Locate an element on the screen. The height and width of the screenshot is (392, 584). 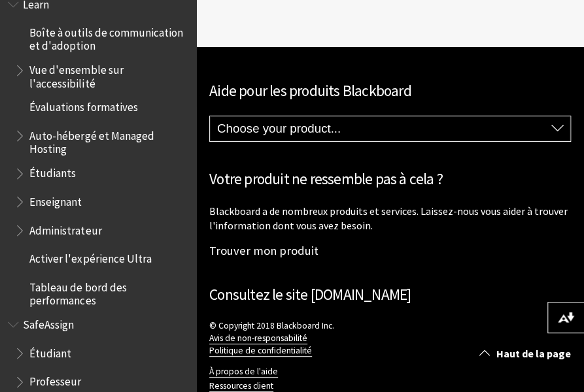
span: Étudiants is located at coordinates (52, 171).